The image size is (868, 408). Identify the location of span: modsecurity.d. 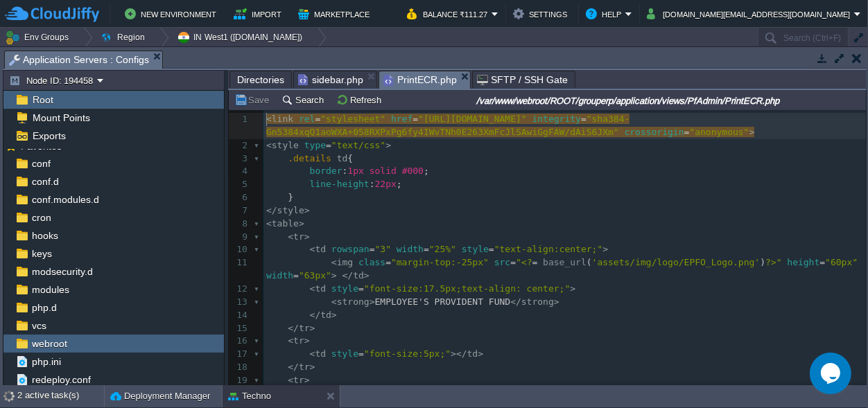
(62, 271).